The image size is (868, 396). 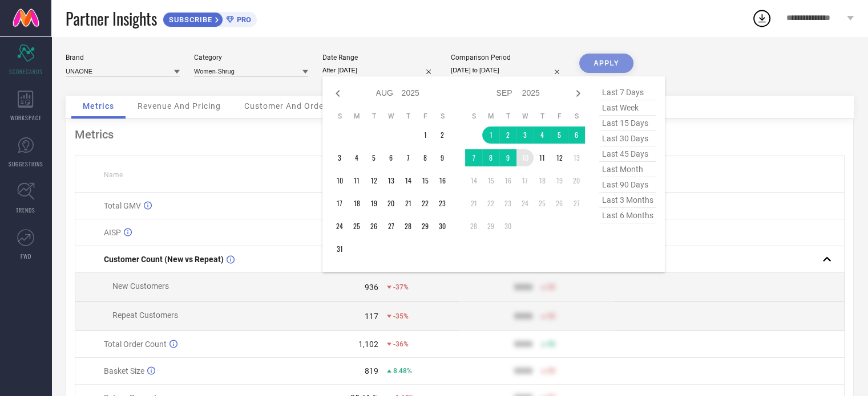 What do you see at coordinates (374, 181) in the screenshot?
I see `td: Tue Aug 12 2025` at bounding box center [374, 181].